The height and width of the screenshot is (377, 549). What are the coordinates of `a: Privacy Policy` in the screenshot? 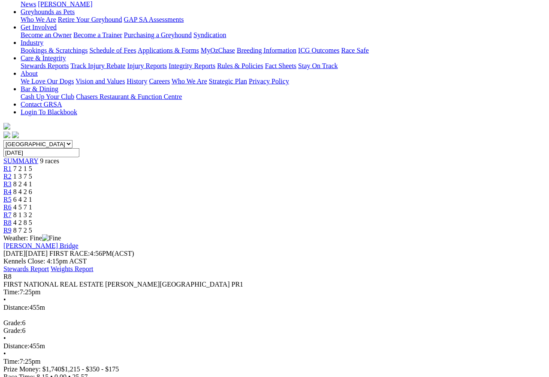 It's located at (269, 81).